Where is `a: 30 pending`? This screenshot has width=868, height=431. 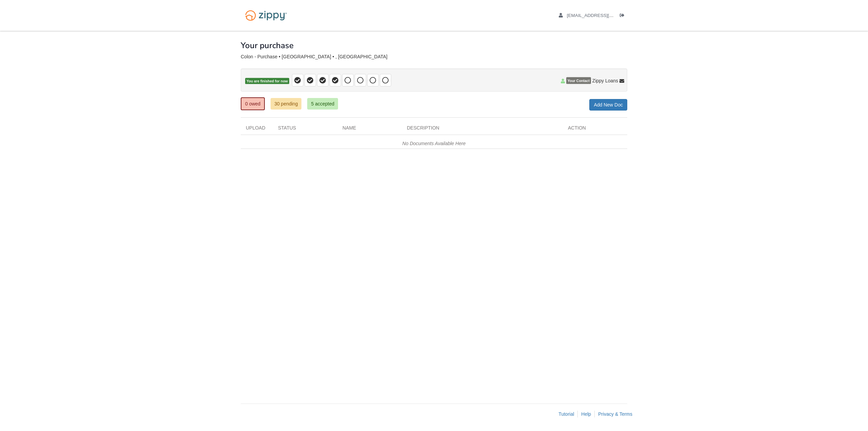 a: 30 pending is located at coordinates (286, 104).